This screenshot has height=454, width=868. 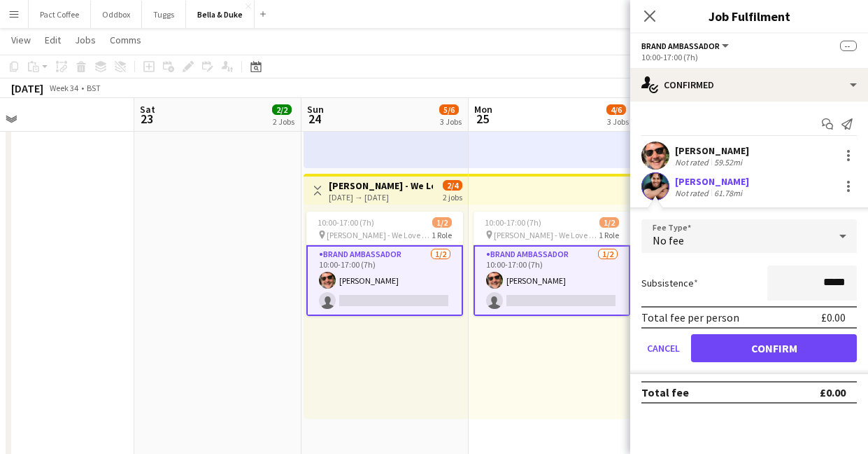 What do you see at coordinates (482, 118) in the screenshot?
I see `span: 25` at bounding box center [482, 118].